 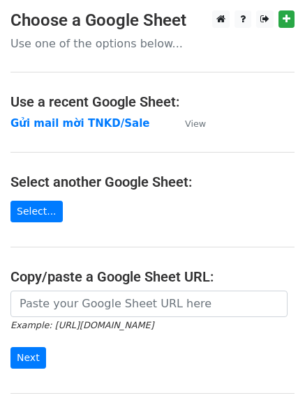 What do you see at coordinates (152, 20) in the screenshot?
I see `h3: Choose a Google Sheet` at bounding box center [152, 20].